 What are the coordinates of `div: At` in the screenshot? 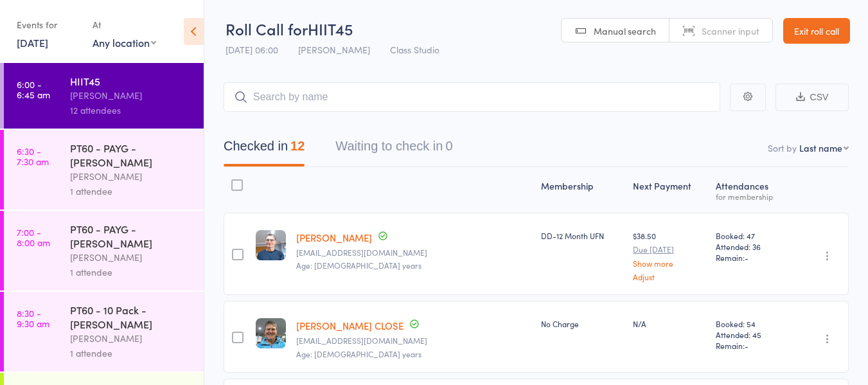 It's located at (124, 25).